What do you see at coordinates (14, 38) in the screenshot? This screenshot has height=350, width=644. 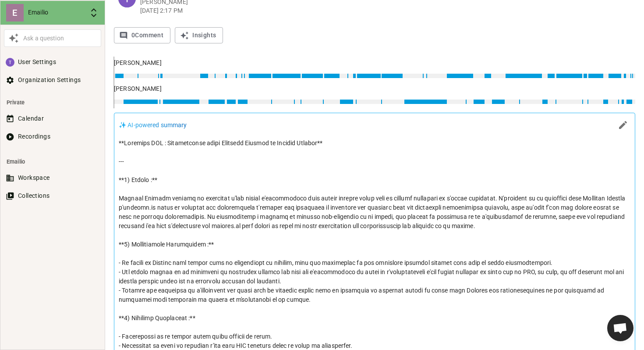 I see `button: Awesile Icon` at bounding box center [14, 38].